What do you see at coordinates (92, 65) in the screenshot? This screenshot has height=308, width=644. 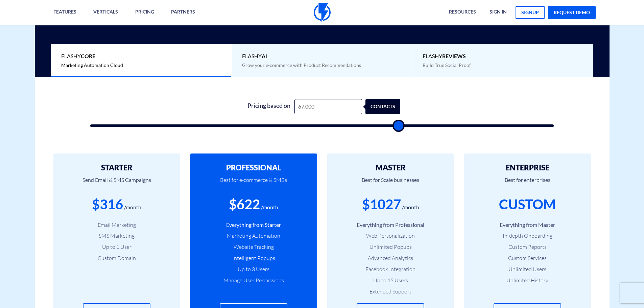 I see `span: Marketing Automation Cloud` at bounding box center [92, 65].